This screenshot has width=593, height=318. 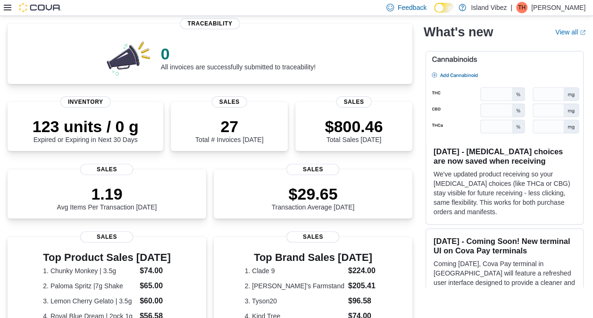 I want to click on dt: 2. Paloma Spritz |7g Shake, so click(x=89, y=286).